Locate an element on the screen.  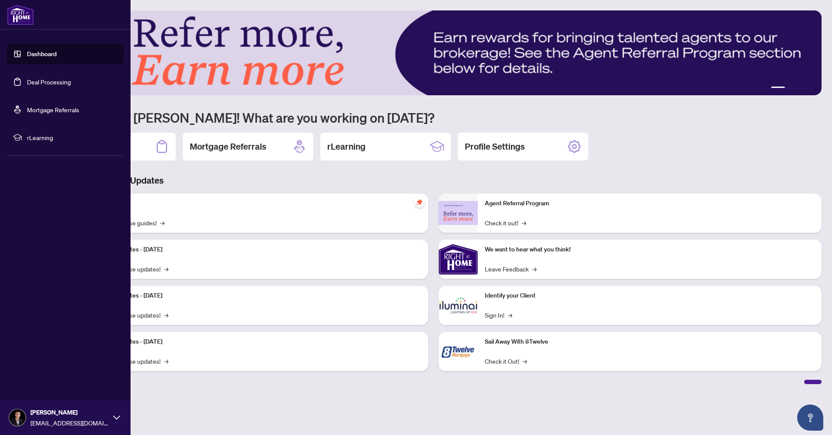
img: Slide 0 is located at coordinates (433, 53).